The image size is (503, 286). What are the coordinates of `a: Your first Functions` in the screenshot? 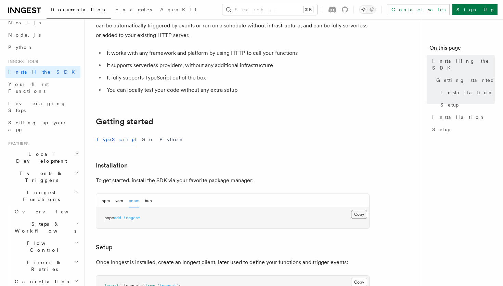 It's located at (43, 88).